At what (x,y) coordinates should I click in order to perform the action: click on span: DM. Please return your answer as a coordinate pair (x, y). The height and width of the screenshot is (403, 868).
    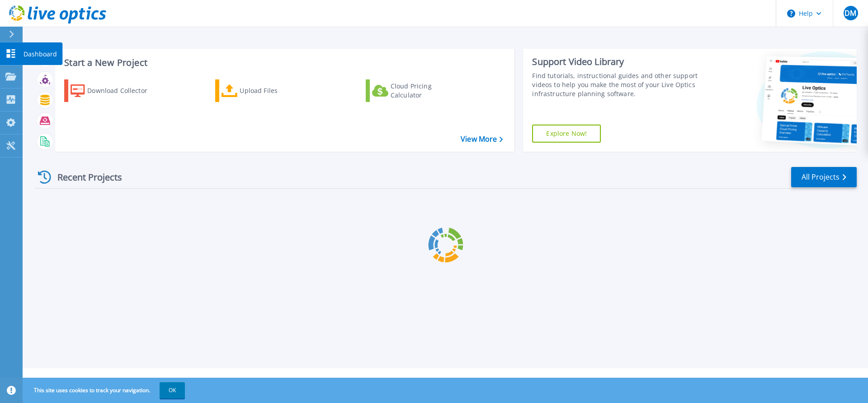
    Looking at the image, I should click on (850, 13).